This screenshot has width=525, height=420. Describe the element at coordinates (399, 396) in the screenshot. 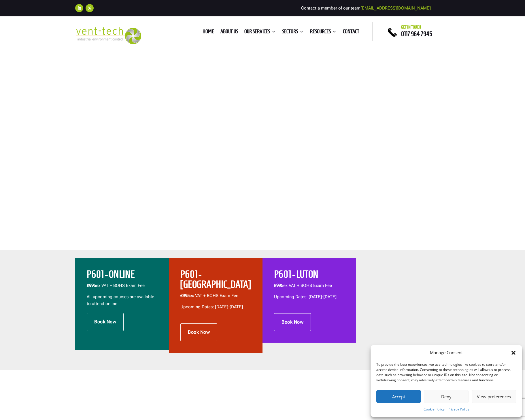

I see `button: Accept` at that location.